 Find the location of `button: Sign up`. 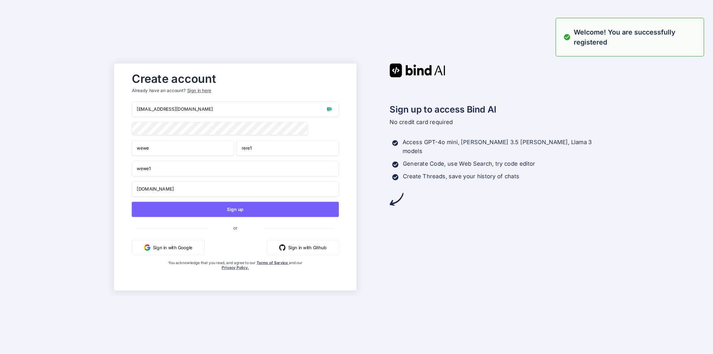

button: Sign up is located at coordinates (235, 209).